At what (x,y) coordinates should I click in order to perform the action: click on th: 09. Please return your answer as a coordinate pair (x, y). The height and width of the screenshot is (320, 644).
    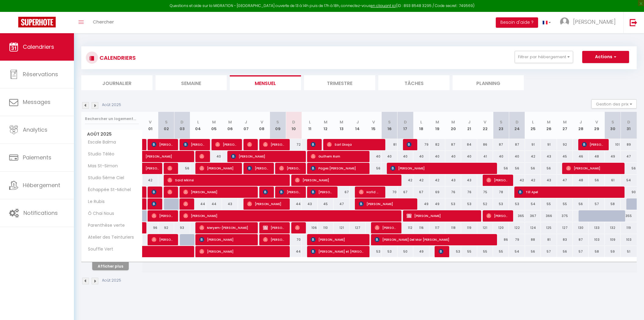
    Looking at the image, I should click on (278, 125).